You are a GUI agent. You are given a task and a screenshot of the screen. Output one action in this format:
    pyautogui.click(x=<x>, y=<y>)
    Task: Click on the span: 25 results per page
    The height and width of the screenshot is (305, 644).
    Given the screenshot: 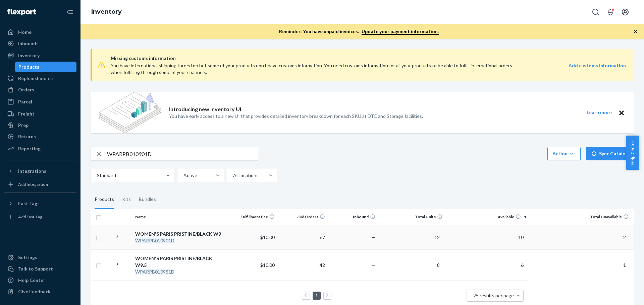 What is the action you would take?
    pyautogui.click(x=494, y=296)
    